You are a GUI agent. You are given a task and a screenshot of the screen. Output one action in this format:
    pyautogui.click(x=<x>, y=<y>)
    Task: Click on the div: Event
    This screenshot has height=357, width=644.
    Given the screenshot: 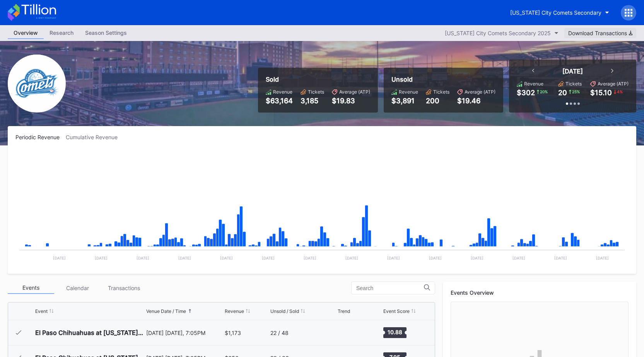 What is the action you would take?
    pyautogui.click(x=41, y=311)
    